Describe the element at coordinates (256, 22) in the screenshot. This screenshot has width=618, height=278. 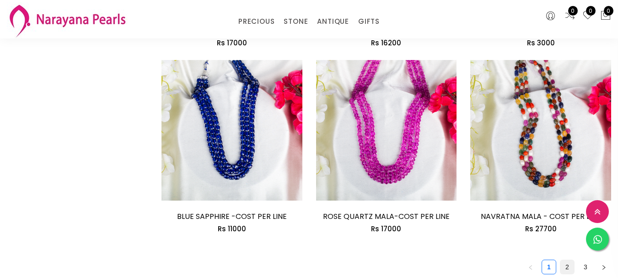
I see `a: PRECIOUS` at that location.